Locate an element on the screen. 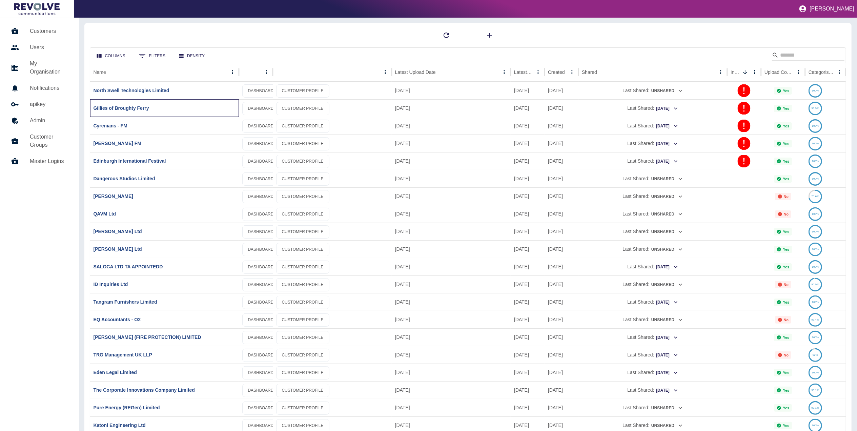 The width and height of the screenshot is (857, 431). a: Master Logins is located at coordinates (39, 161).